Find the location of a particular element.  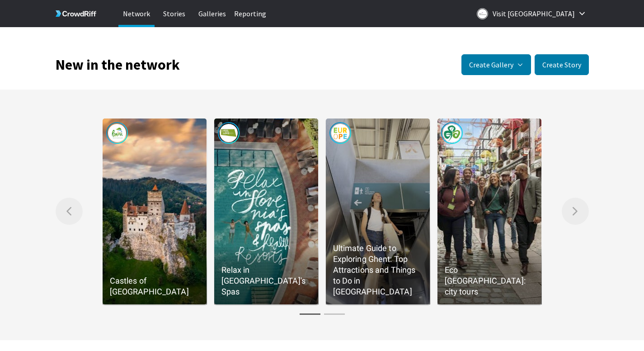

h1: New in the network is located at coordinates (117, 65).